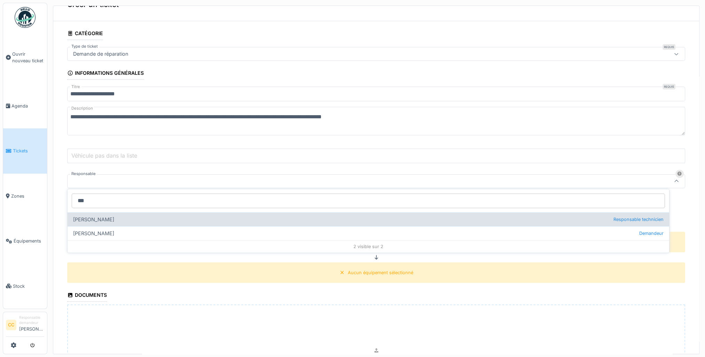 The height and width of the screenshot is (357, 705). Describe the element at coordinates (638, 219) in the screenshot. I see `span: Responsable technicien` at that location.